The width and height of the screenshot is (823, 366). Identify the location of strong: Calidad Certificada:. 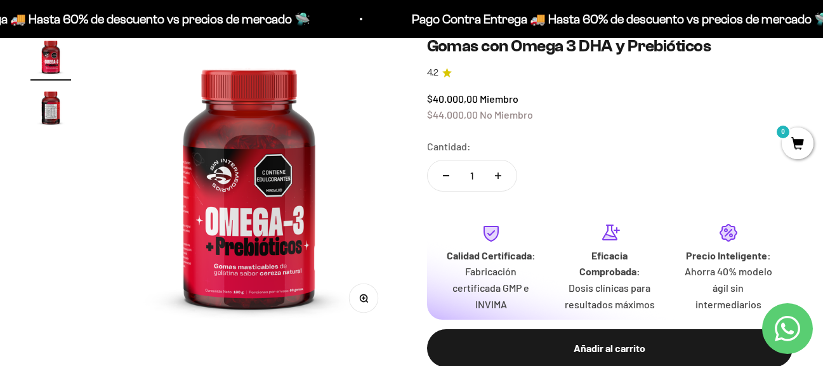
(491, 255).